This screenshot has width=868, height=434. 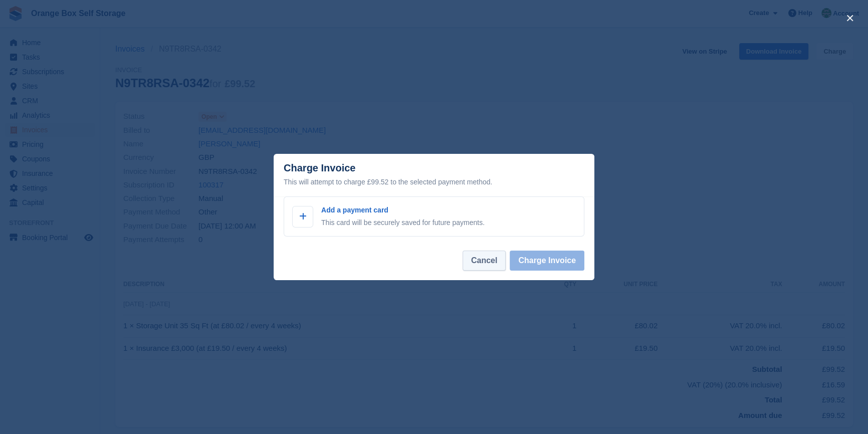 What do you see at coordinates (434, 216) in the screenshot?
I see `a: Add a payment card This card will be securely saved for future payments.` at bounding box center [434, 216].